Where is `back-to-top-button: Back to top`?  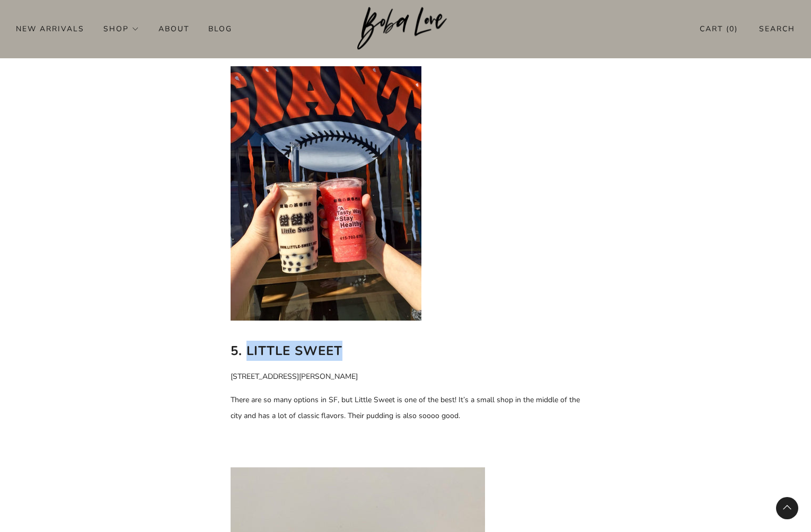 back-to-top-button: Back to top is located at coordinates (787, 508).